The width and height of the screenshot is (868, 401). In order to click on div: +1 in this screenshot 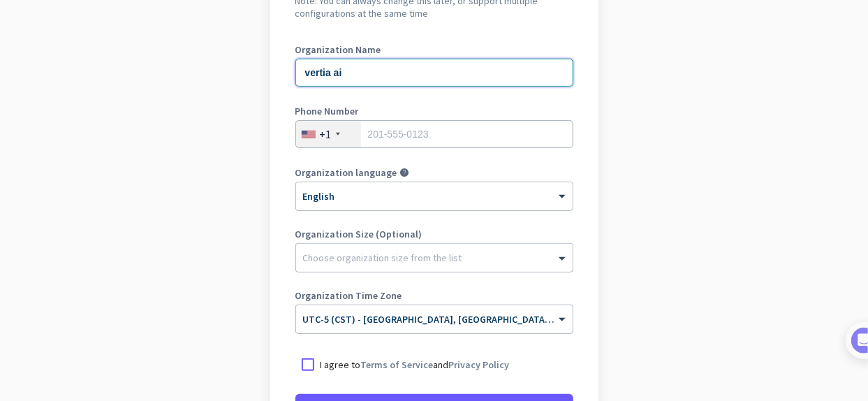, I will do `click(326, 134)`.